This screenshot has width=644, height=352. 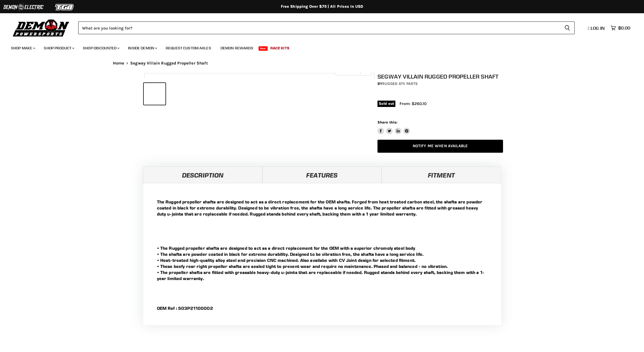 I want to click on p: The Rugged propeller shafts are designed to act as a direct replacement for the OEM shafts. Forge..., so click(x=322, y=208).